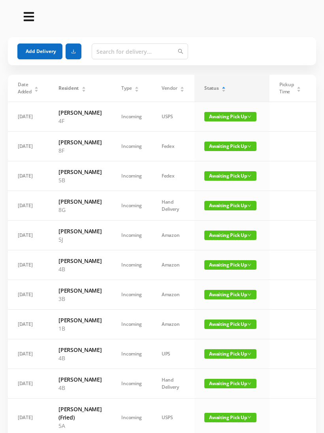  What do you see at coordinates (80, 239) in the screenshot?
I see `p: 5J` at bounding box center [80, 239].